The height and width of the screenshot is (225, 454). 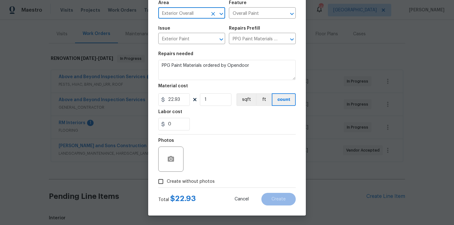 What do you see at coordinates (164, 28) in the screenshot?
I see `h5: Issue` at bounding box center [164, 28].